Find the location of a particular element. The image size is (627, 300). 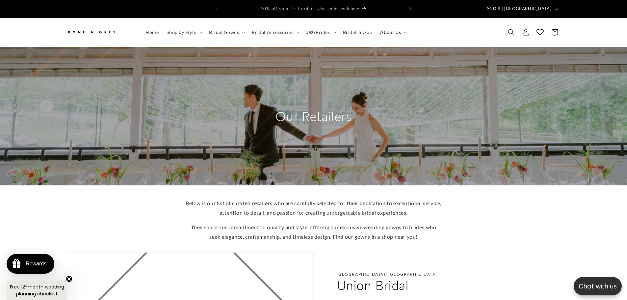

span: Bridal Gowns is located at coordinates (224, 32).